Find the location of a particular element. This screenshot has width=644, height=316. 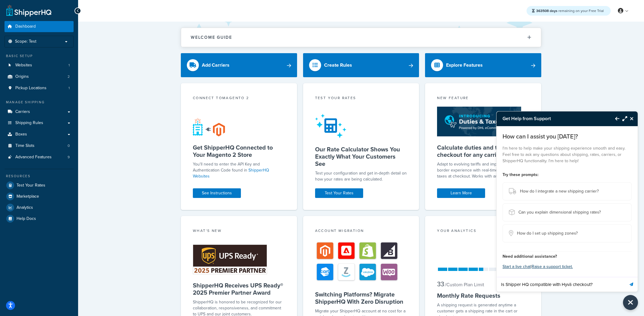

span: Advanced Features is located at coordinates (34, 157).